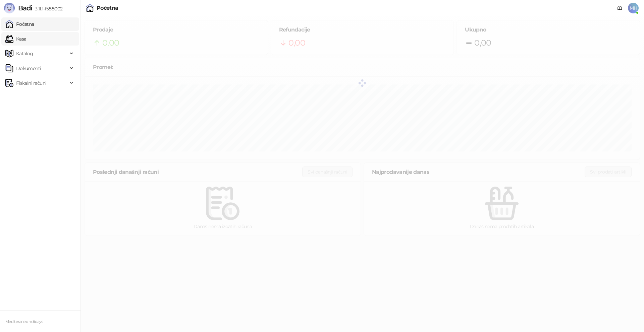 The image size is (644, 332). What do you see at coordinates (25, 8) in the screenshot?
I see `span: Badi` at bounding box center [25, 8].